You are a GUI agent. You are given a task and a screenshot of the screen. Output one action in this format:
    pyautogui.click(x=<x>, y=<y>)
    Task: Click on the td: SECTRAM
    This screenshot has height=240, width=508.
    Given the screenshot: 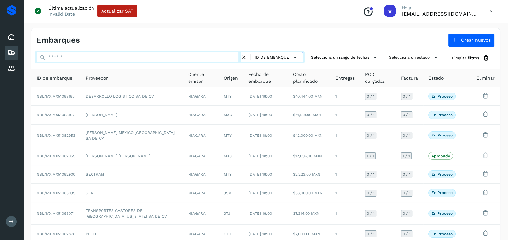 What is the action you would take?
    pyautogui.click(x=132, y=174)
    